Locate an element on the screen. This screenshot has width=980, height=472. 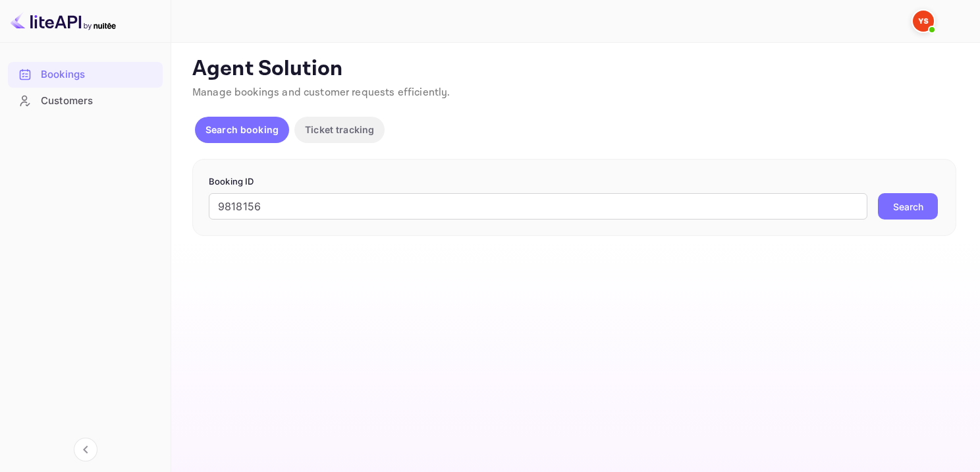
img: LiteAPI logo is located at coordinates (63, 21).